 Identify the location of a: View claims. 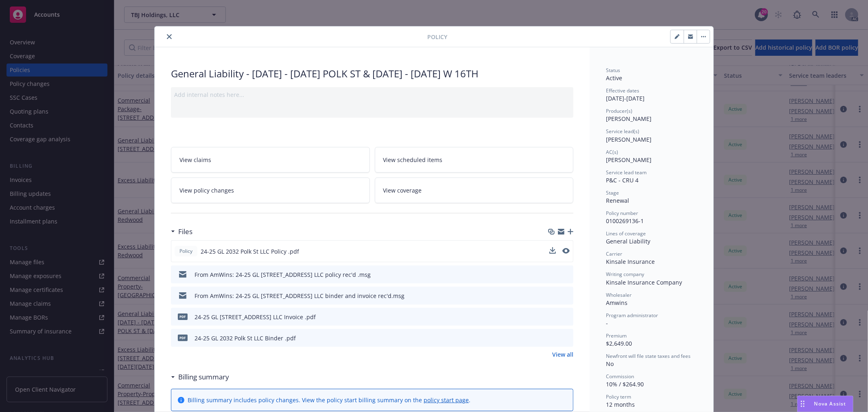
(270, 159).